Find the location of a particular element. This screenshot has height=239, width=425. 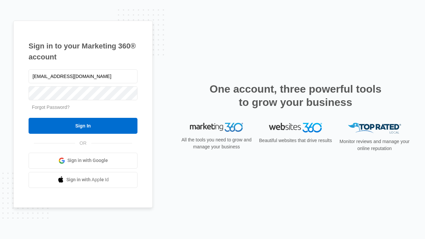

p: All the tools you need to grow and manage your business is located at coordinates (217, 144).